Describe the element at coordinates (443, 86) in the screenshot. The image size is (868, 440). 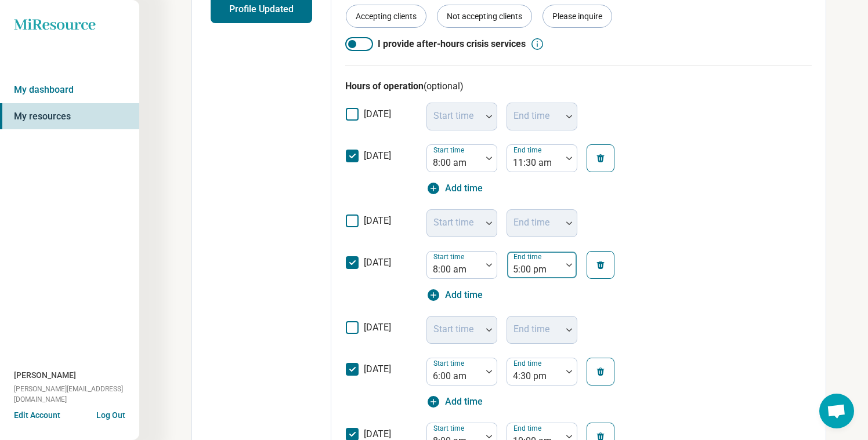
I see `span: (optional)` at that location.